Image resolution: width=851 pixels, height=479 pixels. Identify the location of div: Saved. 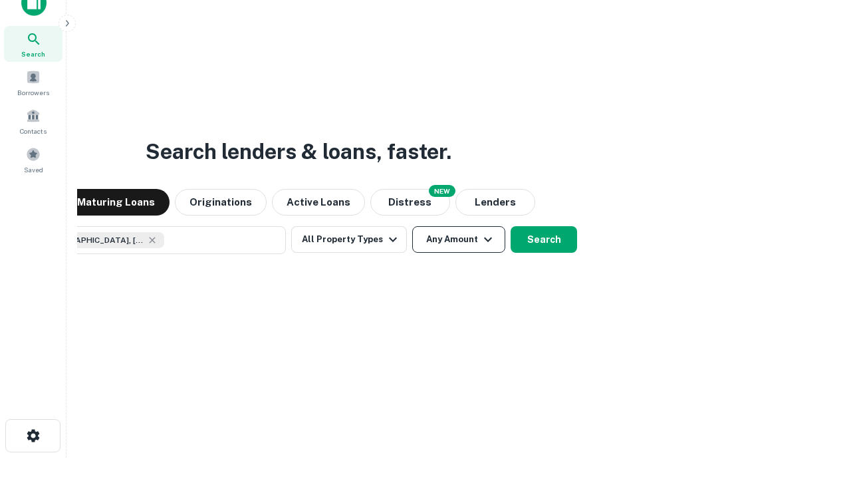
(33, 160).